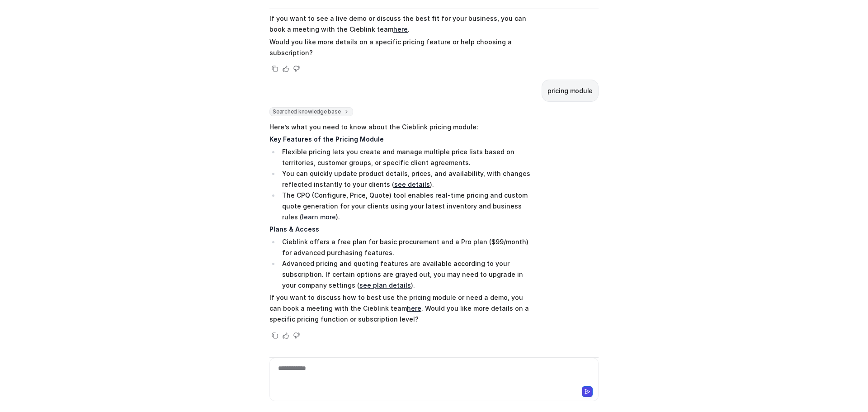 The image size is (868, 412). I want to click on p: Here’s what you need to know about the Cieblink pricing module:, so click(402, 127).